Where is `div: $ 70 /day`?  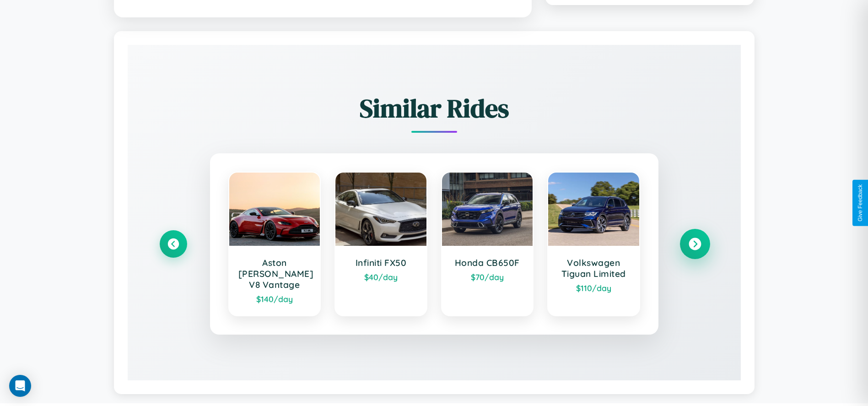
div: $ 70 /day is located at coordinates (487, 277).